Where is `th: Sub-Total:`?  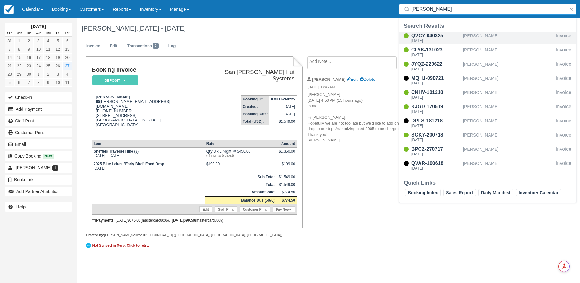
th: Sub-Total: is located at coordinates (241, 177).